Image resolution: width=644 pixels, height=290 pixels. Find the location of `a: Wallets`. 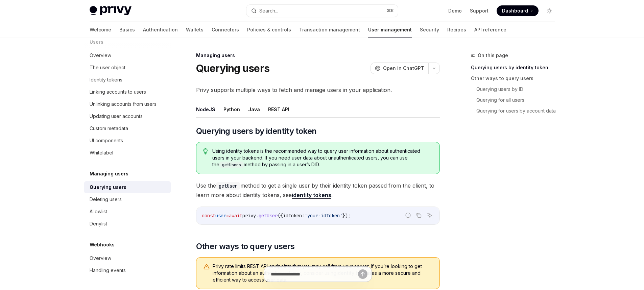

a: Wallets is located at coordinates (195, 30).